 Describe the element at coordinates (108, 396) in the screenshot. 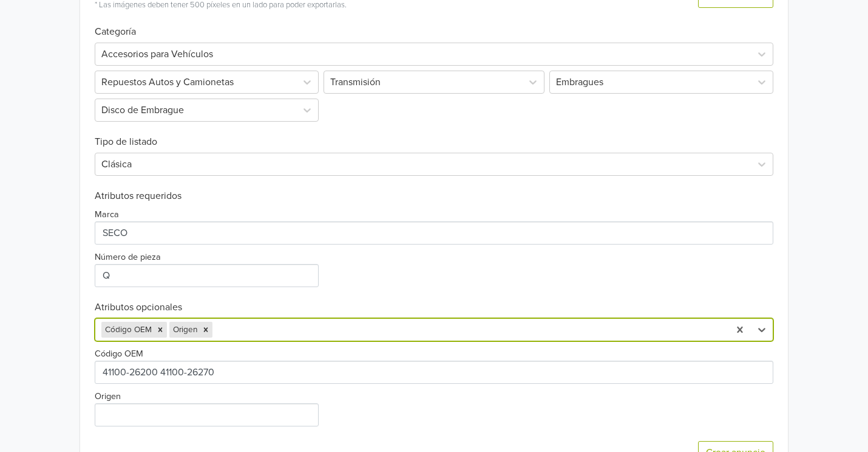

I see `label: Origen` at that location.